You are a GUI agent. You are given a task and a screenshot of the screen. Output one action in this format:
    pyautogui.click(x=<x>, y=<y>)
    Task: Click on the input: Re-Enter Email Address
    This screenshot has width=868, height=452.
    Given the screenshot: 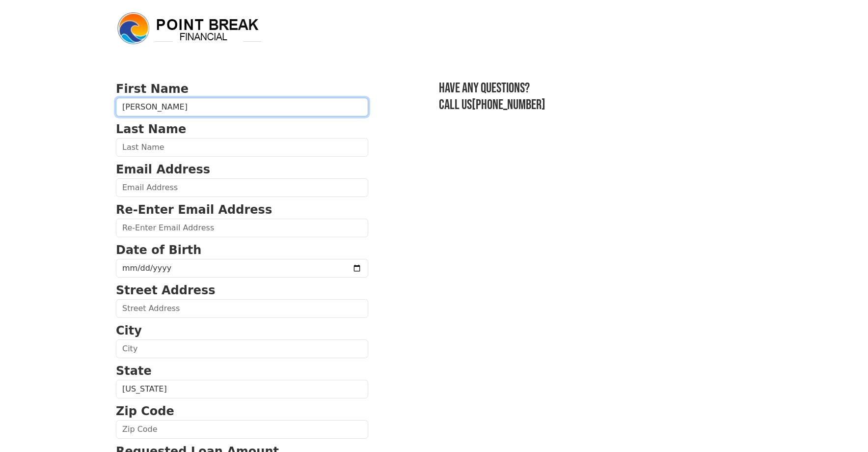 What is the action you would take?
    pyautogui.click(x=242, y=228)
    